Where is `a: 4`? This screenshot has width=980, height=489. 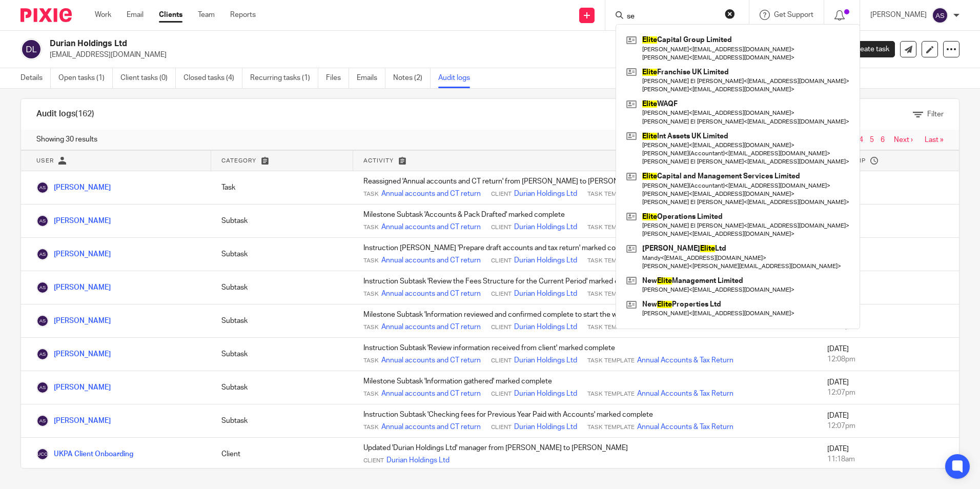 a: 4 is located at coordinates (861, 140).